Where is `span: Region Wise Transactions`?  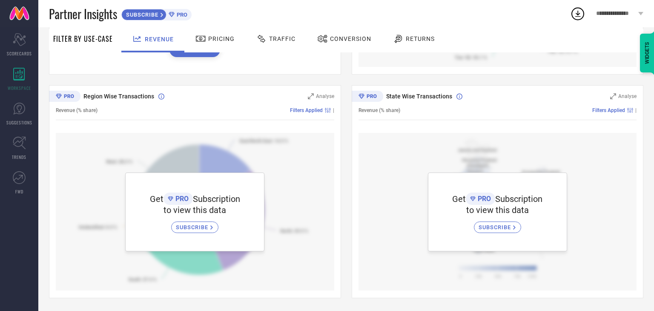
span: Region Wise Transactions is located at coordinates (119, 96).